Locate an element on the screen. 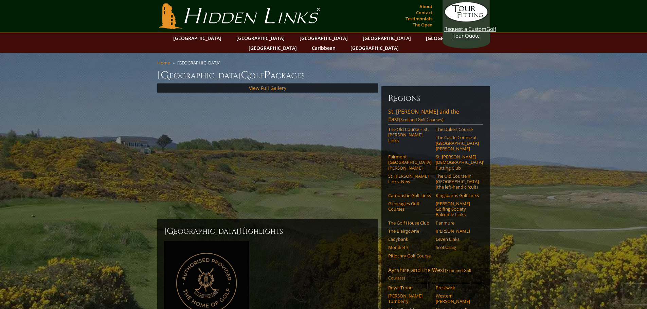  a: Request a CustomGolf Tour Quote is located at coordinates (466, 20).